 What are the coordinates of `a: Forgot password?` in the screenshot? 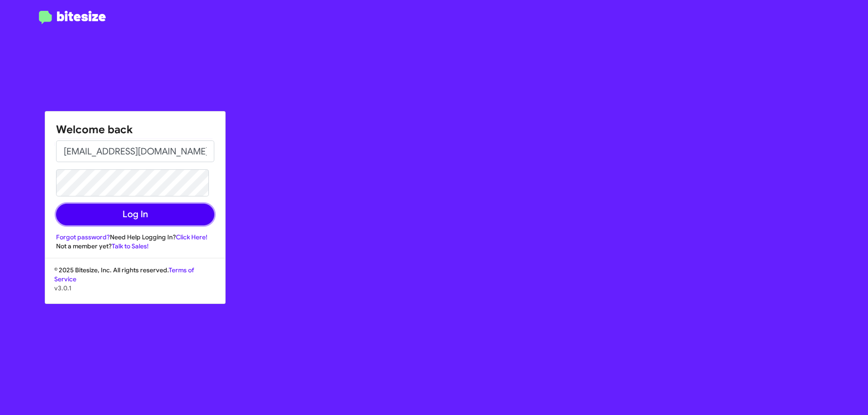 It's located at (83, 237).